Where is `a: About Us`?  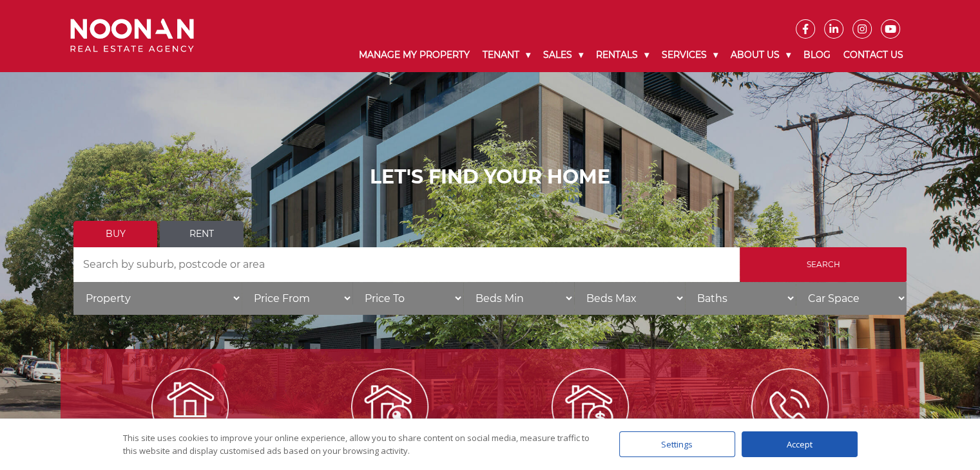
a: About Us is located at coordinates (760, 55).